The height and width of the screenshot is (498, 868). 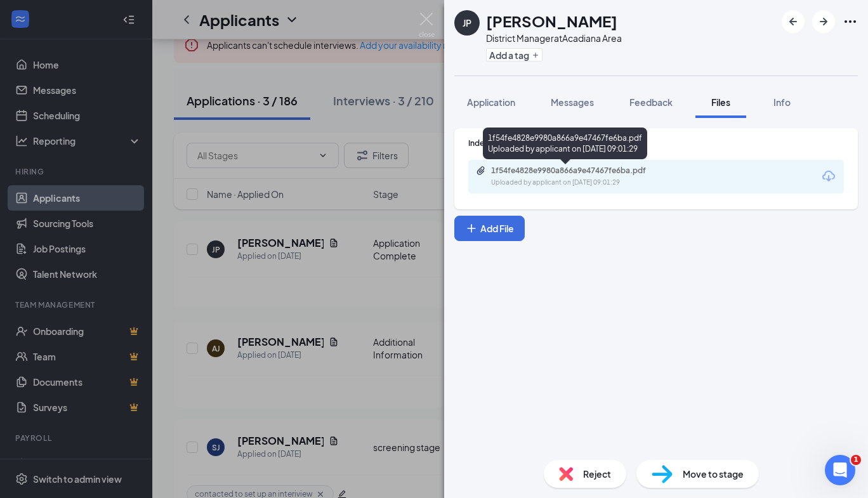 I want to click on svg: ArrowRight, so click(x=823, y=21).